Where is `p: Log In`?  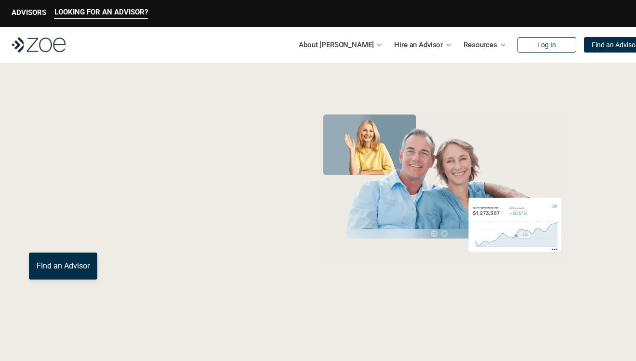
p: Log In is located at coordinates (546, 45).